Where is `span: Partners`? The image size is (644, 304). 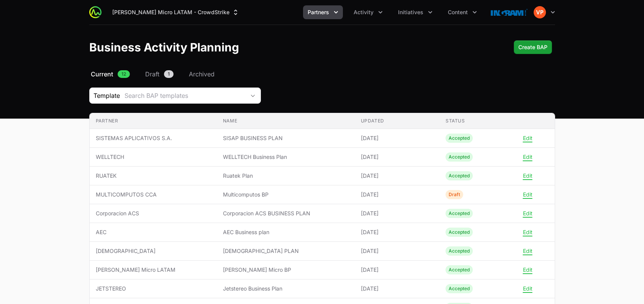 span: Partners is located at coordinates (318, 12).